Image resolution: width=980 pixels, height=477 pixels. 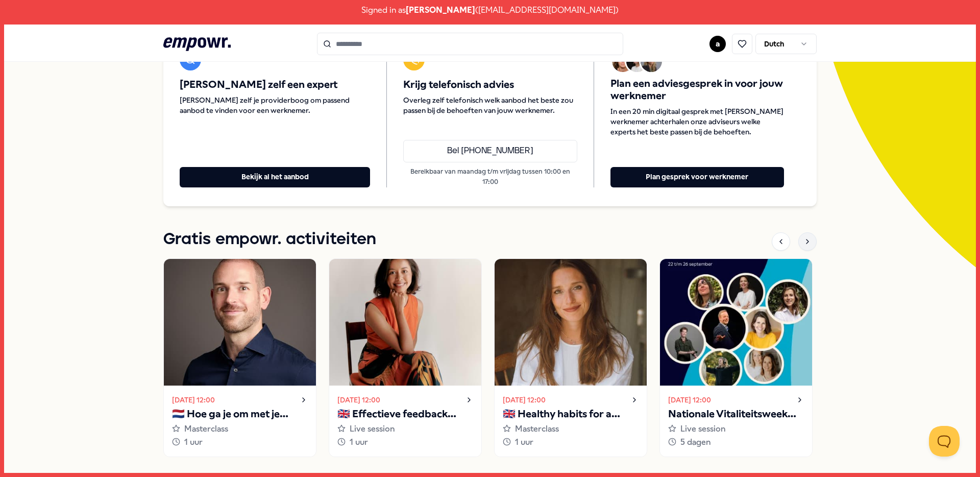 I want to click on button: Plan gesprek voor werknemer, so click(x=697, y=177).